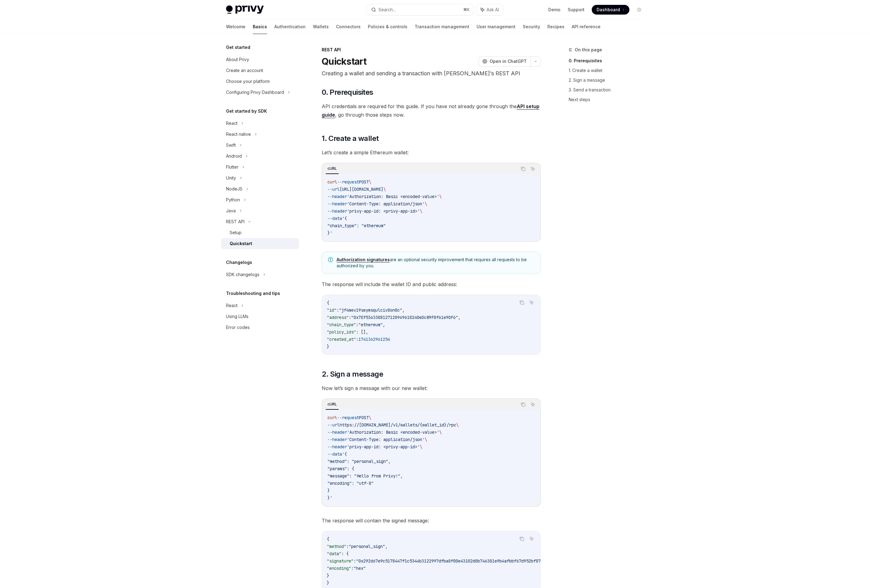  What do you see at coordinates (363, 260) in the screenshot?
I see `a: Authorization signatures` at bounding box center [363, 260].